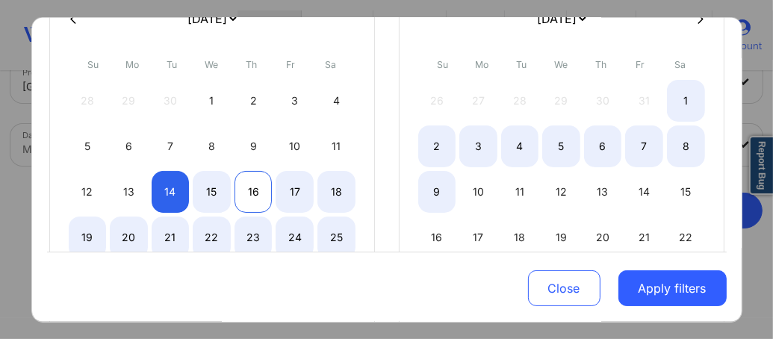 This screenshot has width=773, height=339. Describe the element at coordinates (87, 146) in the screenshot. I see `div: Sun Oct 05 2025` at that location.